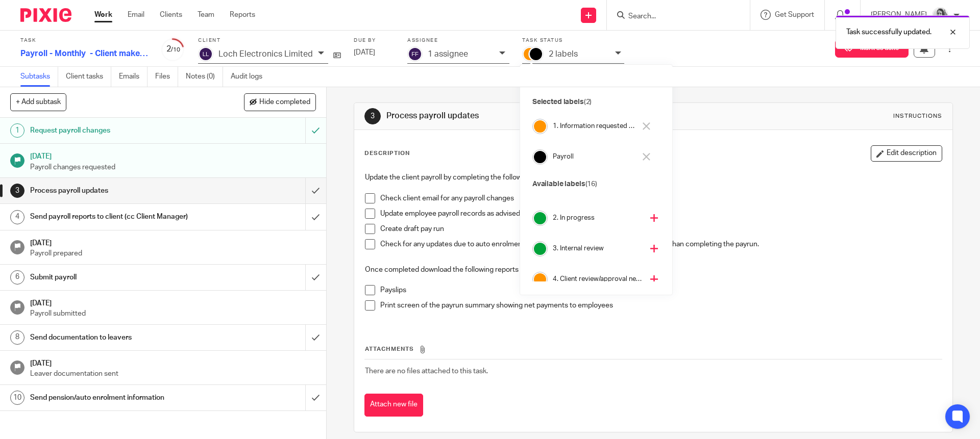 The height and width of the screenshot is (439, 980). What do you see at coordinates (166, 77) in the screenshot?
I see `a: Files` at bounding box center [166, 77].